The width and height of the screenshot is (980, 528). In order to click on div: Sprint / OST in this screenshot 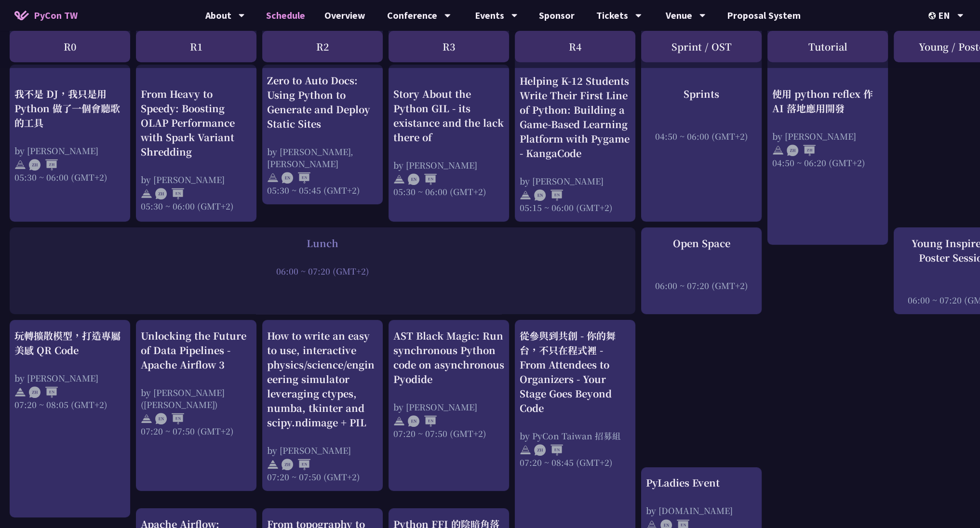, I will do `click(701, 46)`.